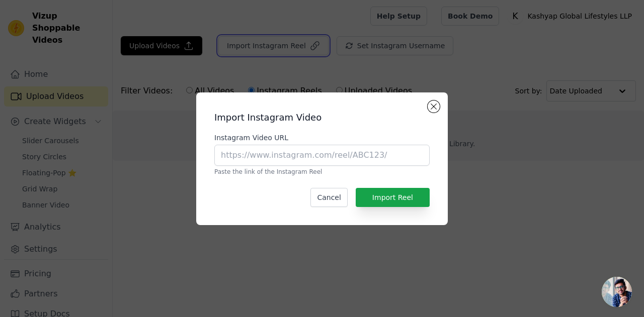 Image resolution: width=644 pixels, height=317 pixels. I want to click on button: Close modal, so click(433, 106).